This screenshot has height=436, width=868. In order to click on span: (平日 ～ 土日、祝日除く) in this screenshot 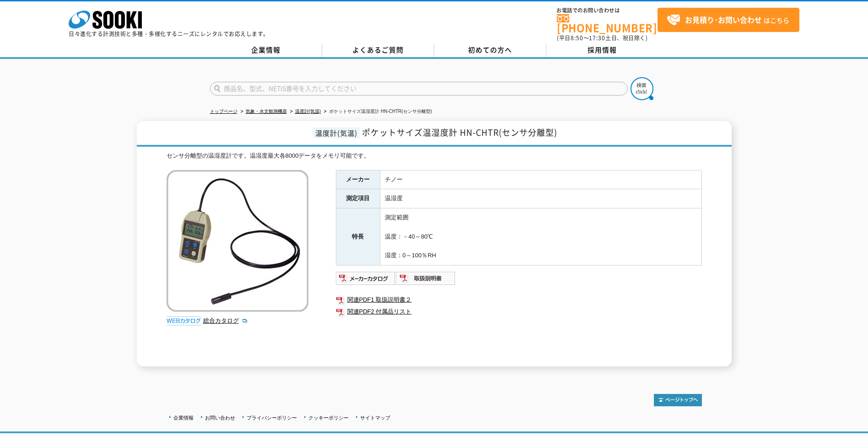, I will do `click(602, 38)`.